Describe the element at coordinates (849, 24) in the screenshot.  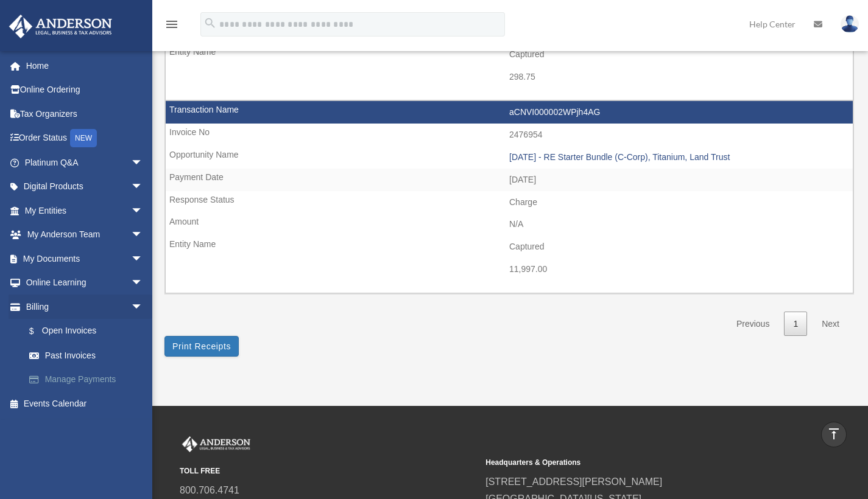
I see `img: User Pic` at that location.